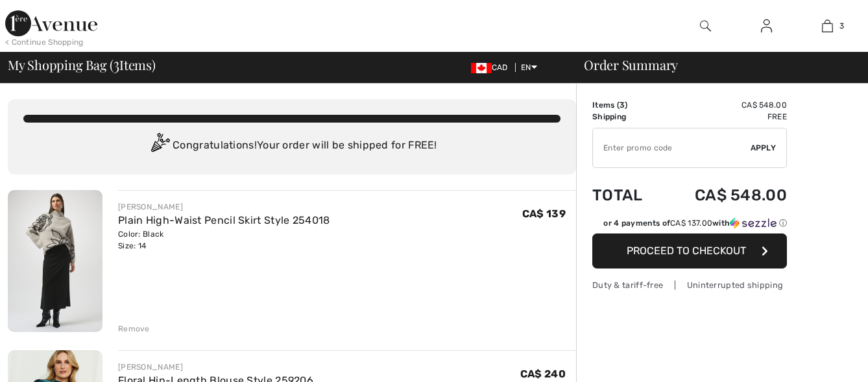 This screenshot has width=868, height=382. I want to click on span: Proceed to Checkout, so click(687, 250).